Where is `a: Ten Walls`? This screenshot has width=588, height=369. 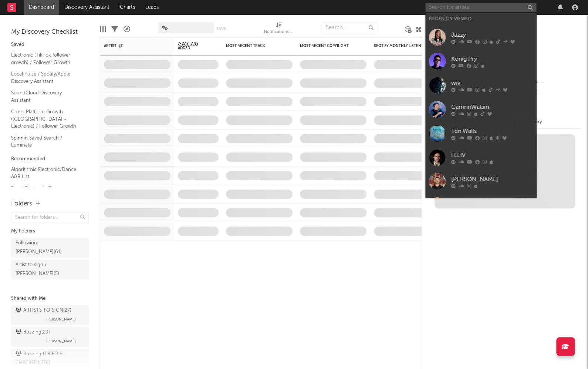
a: Ten Walls is located at coordinates (481, 133).